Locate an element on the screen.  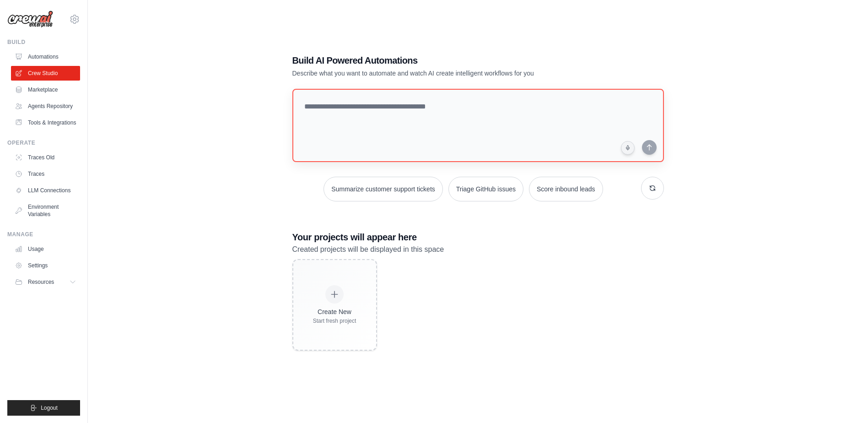
button: Triage GitHub issues is located at coordinates (486, 189).